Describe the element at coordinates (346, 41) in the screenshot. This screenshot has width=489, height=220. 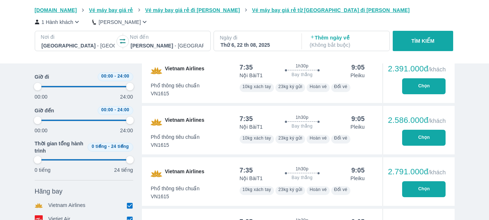
I see `p: Thêm ngày về` at that location.